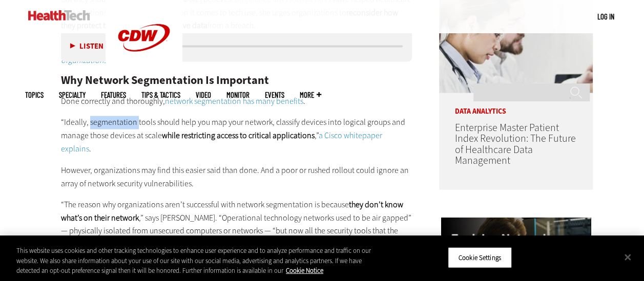  Describe the element at coordinates (236, 224) in the screenshot. I see `p: “The reason why organizations aren’t successful with network segmentation is because ,” says [PER...` at that location.